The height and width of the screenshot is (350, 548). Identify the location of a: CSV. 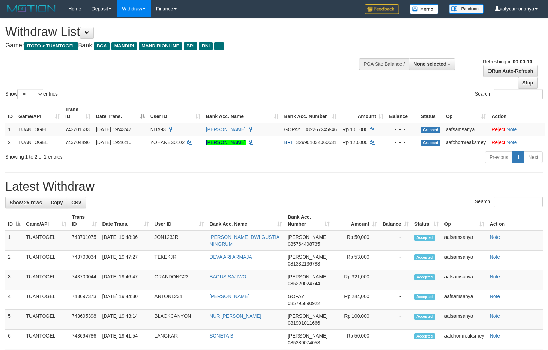
(76, 202).